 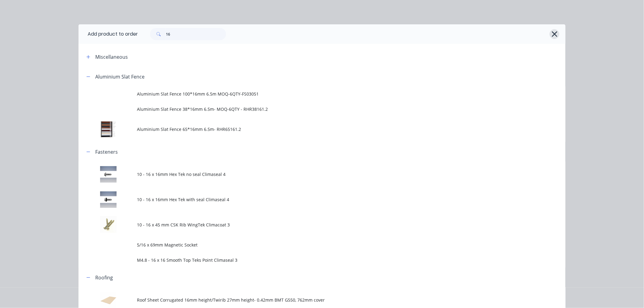 What do you see at coordinates (308, 299) in the screenshot?
I see `span: Roof Sheet Corrugated 16mm height/Twirib 27mm height- 0.42mm BMT G550, 762mm cover` at bounding box center [308, 299].